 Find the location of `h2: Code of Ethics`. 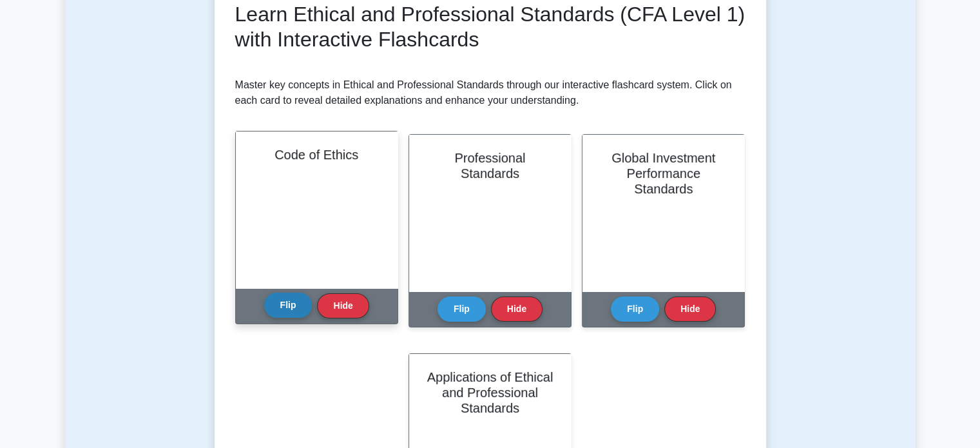

h2: Code of Ethics is located at coordinates (316, 154).